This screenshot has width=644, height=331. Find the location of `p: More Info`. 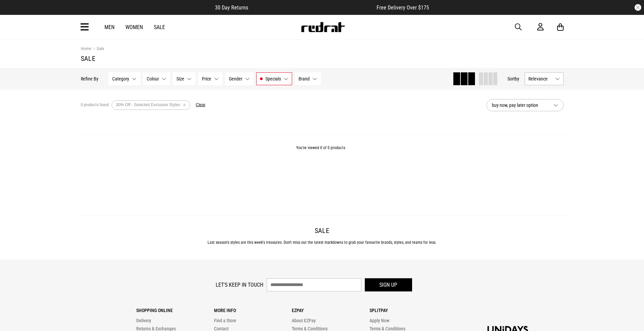

p: More Info is located at coordinates (253, 310).